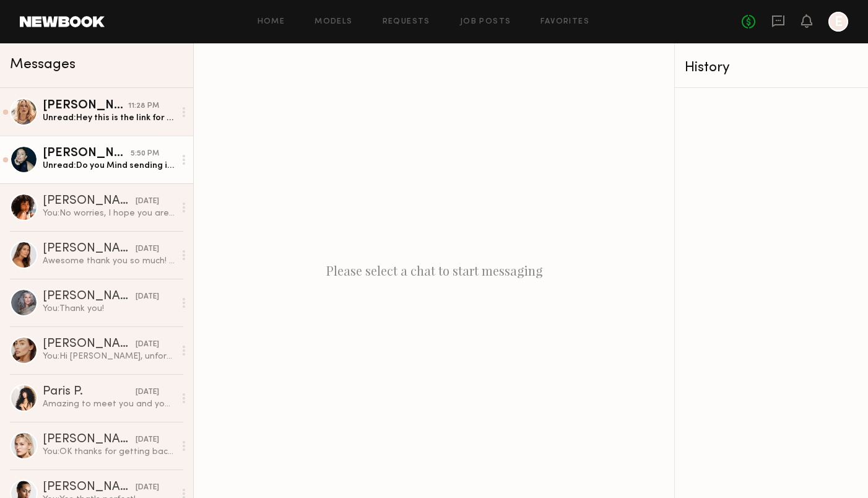 The width and height of the screenshot is (868, 498). I want to click on div: 11:28 PM, so click(144, 106).